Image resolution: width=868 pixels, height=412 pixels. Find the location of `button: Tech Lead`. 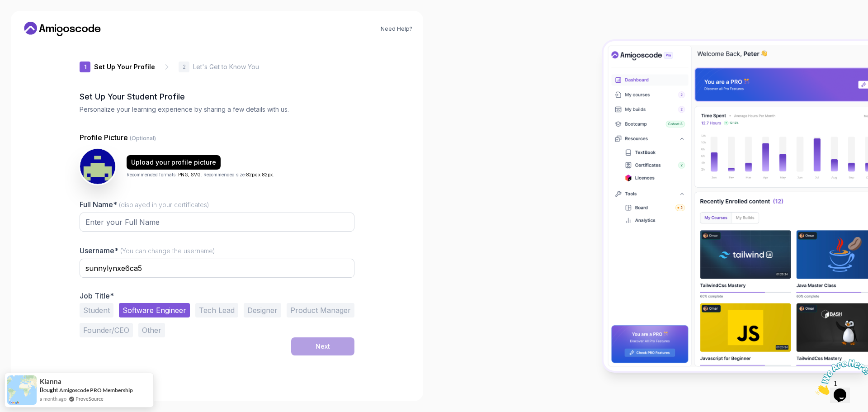

button: Tech Lead is located at coordinates (217, 310).